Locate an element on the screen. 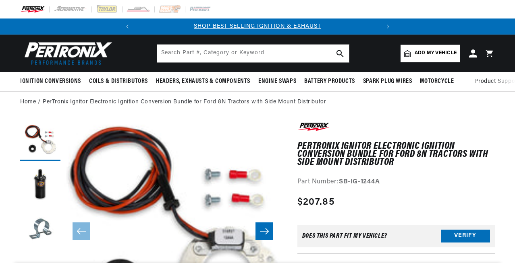 The width and height of the screenshot is (515, 263). button: search button is located at coordinates (340, 54).